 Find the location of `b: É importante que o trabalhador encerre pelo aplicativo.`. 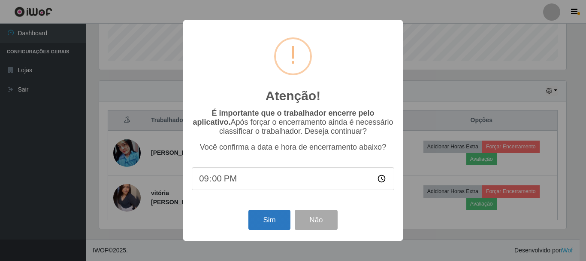

b: É importante que o trabalhador encerre pelo aplicativo. is located at coordinates (283, 117).